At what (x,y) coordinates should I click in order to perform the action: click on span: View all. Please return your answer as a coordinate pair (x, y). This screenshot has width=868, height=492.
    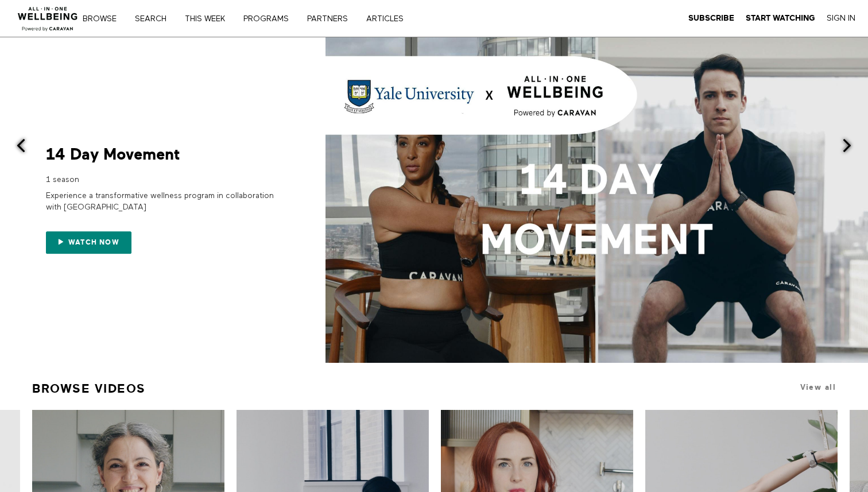
    Looking at the image, I should click on (818, 387).